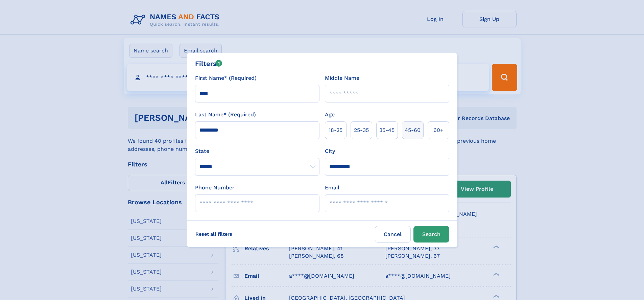  What do you see at coordinates (413, 130) in the screenshot?
I see `span: 45‑60` at bounding box center [413, 130].